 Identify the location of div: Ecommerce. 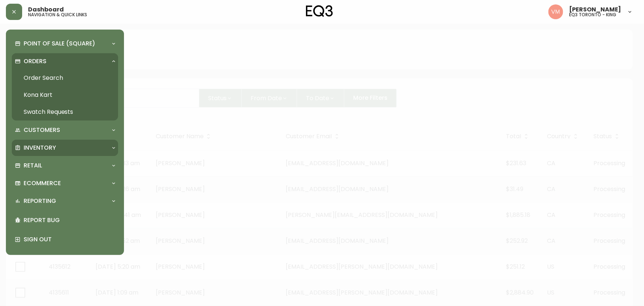
(65, 183).